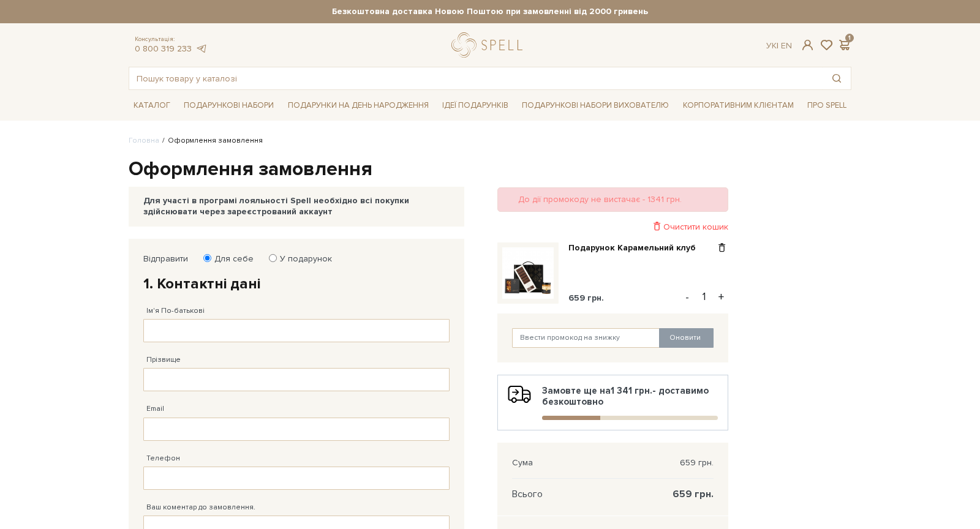 This screenshot has height=529, width=980. What do you see at coordinates (201, 48) in the screenshot?
I see `a: telegram` at bounding box center [201, 48].